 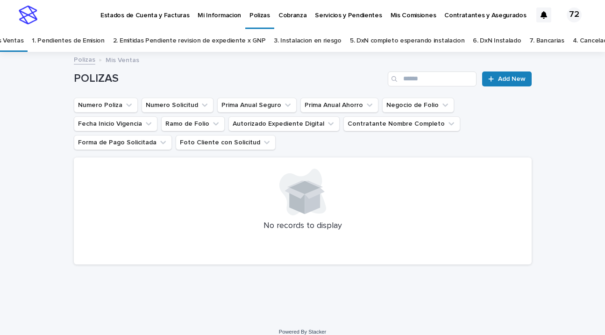 I want to click on a: 3. Instalacion en riesgo, so click(x=308, y=41).